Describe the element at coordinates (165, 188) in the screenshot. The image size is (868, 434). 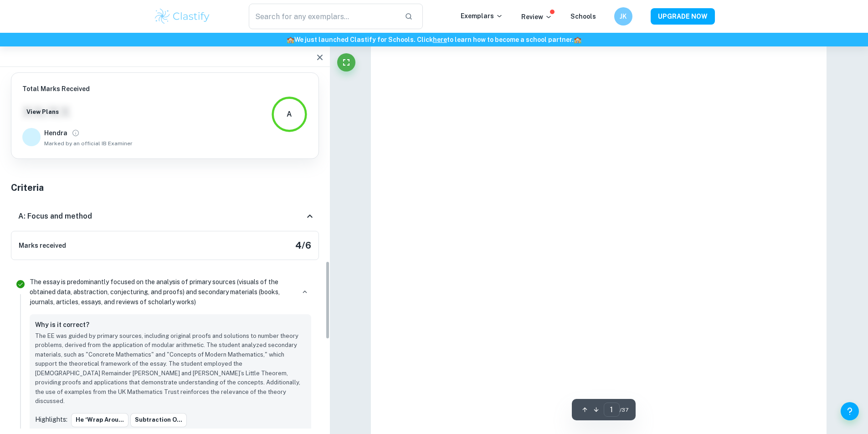
I see `h5: Criteria` at that location.